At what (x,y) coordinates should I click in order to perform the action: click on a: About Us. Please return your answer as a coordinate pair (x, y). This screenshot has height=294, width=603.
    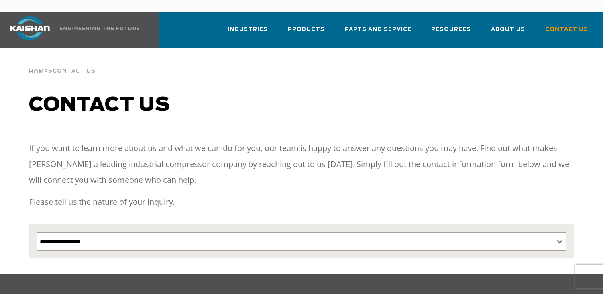
    Looking at the image, I should click on (508, 33).